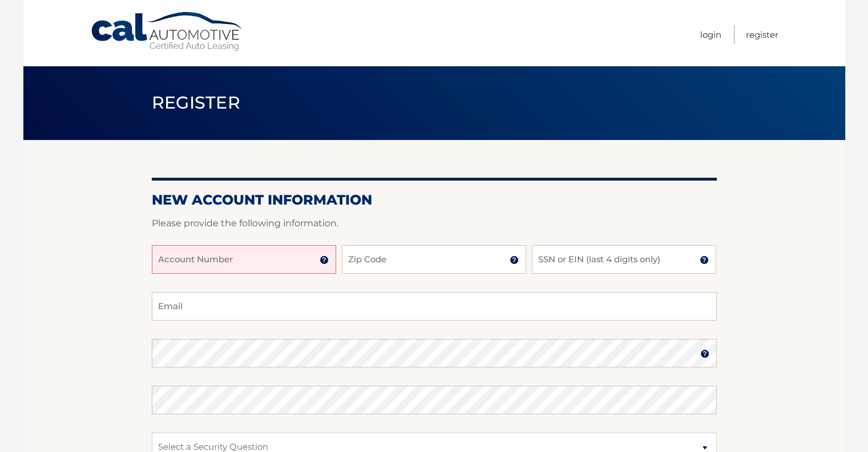  What do you see at coordinates (196, 102) in the screenshot?
I see `span: Register` at bounding box center [196, 102].